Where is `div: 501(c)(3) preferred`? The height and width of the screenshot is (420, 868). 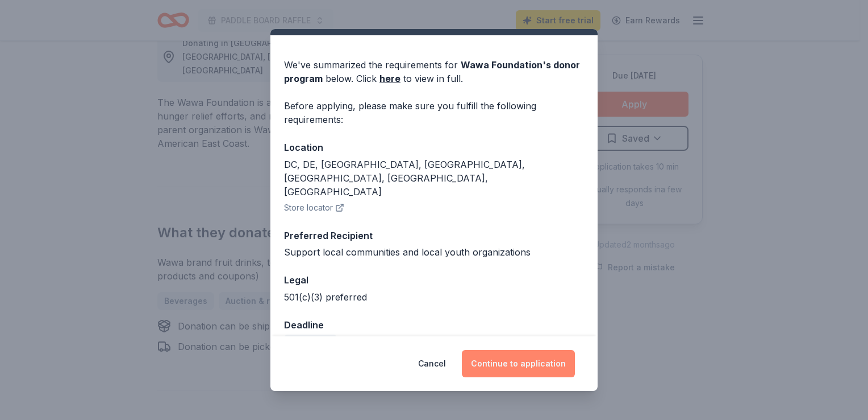
div: 501(c)(3) preferred is located at coordinates (434, 297).